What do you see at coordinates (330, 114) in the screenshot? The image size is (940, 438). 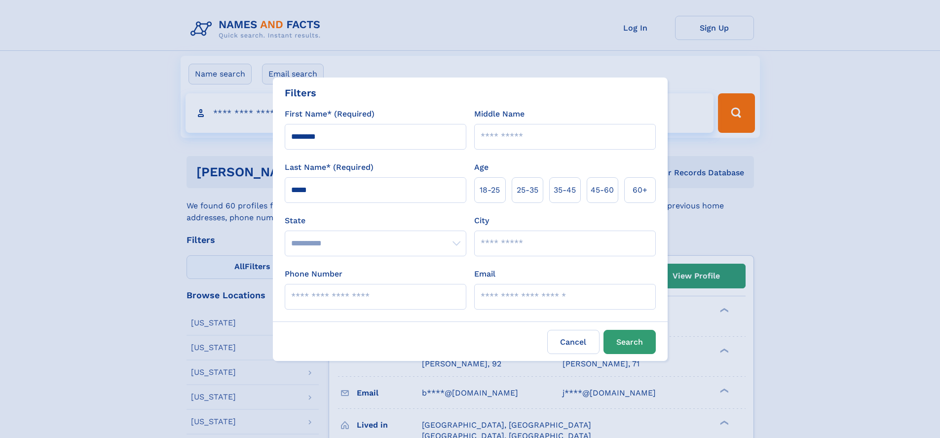 I see `label: First Name* (Required)` at bounding box center [330, 114].